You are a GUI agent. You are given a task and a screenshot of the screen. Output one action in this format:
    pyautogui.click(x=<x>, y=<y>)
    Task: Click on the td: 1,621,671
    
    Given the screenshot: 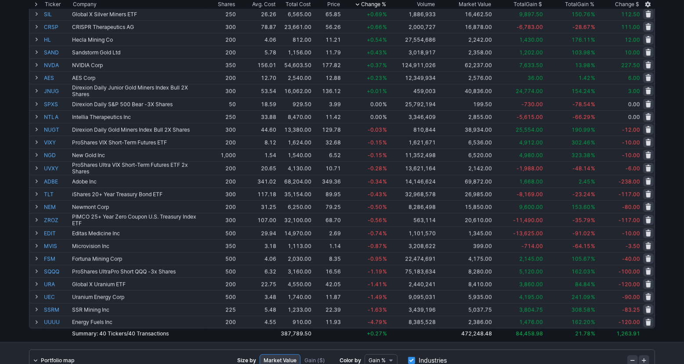 What is the action you would take?
    pyautogui.click(x=413, y=142)
    